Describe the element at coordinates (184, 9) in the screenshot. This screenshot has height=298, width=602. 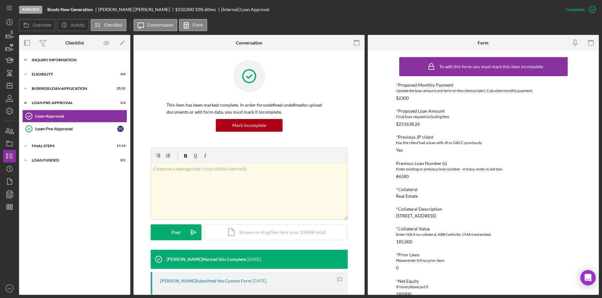
I see `span: $150,000` at that location.